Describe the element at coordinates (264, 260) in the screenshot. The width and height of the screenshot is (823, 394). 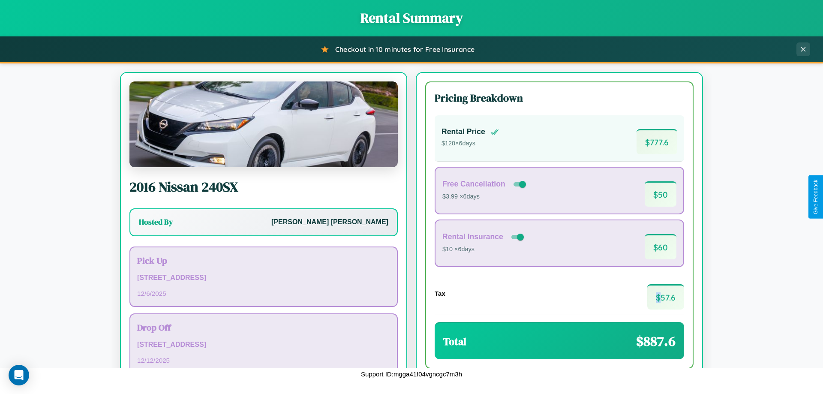
I see `h3: Pick Up` at that location.